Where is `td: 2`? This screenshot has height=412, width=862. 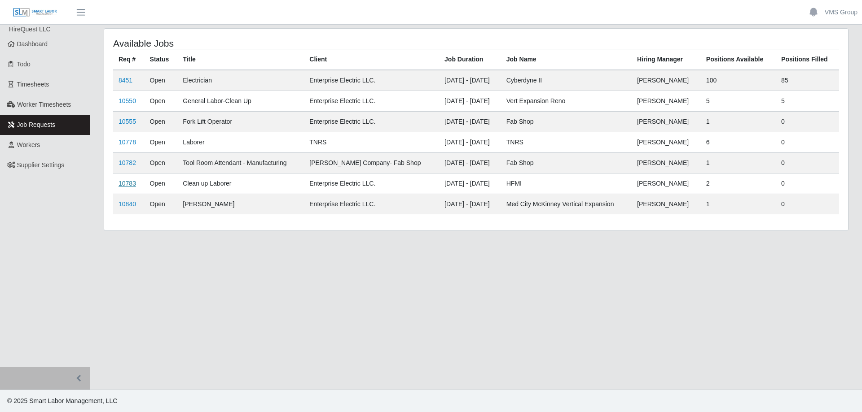
td: 2 is located at coordinates (738, 184).